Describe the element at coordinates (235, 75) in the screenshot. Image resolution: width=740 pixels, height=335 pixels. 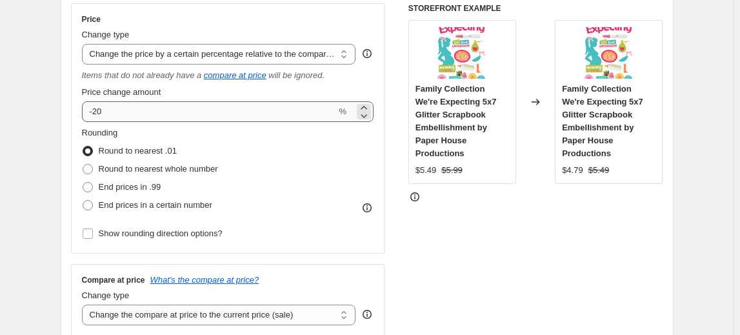
I see `button: compare at price` at that location.